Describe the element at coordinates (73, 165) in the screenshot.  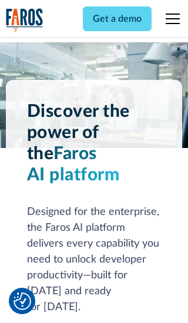
I see `span: Faros AI platform` at that location.